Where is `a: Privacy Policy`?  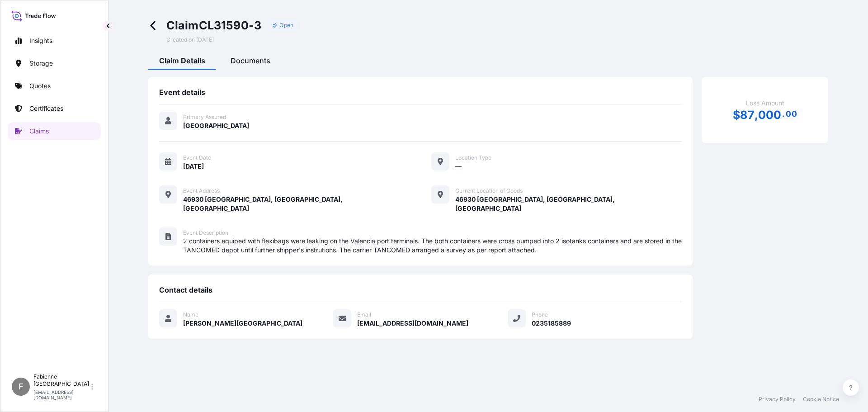 a: Privacy Policy is located at coordinates (777, 399).